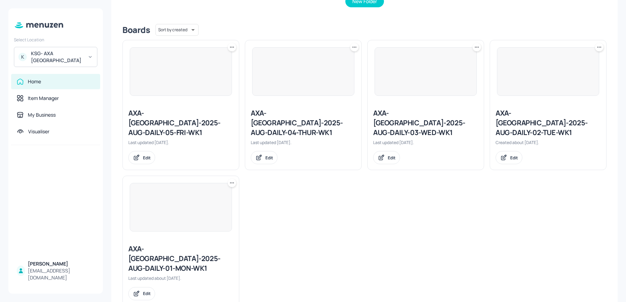 The width and height of the screenshot is (626, 302). What do you see at coordinates (39, 132) in the screenshot?
I see `div: Visualiser` at bounding box center [39, 132].